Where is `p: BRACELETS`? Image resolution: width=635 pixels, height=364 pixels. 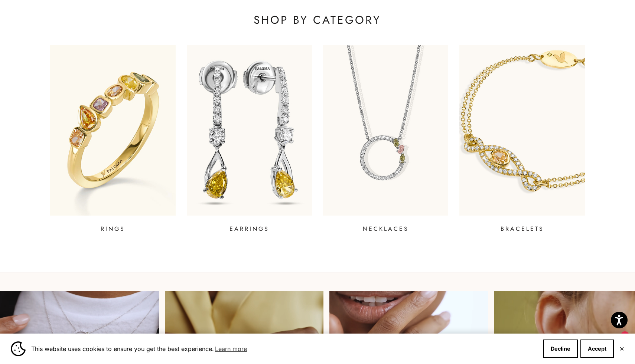
p: BRACELETS is located at coordinates (522, 229).